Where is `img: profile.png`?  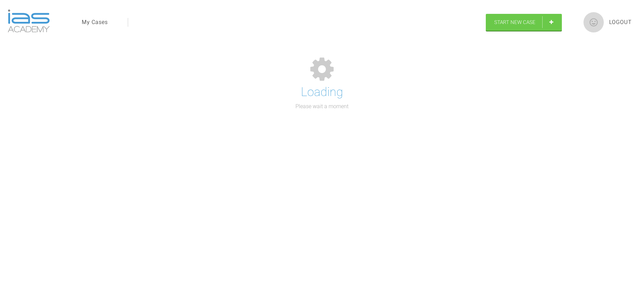 img: profile.png is located at coordinates (594, 22).